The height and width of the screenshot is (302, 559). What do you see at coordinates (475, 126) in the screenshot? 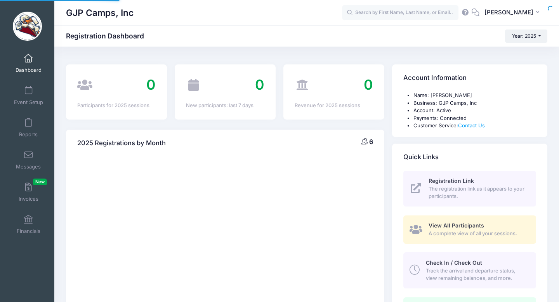
I see `li: Customer Service:` at bounding box center [475, 126].